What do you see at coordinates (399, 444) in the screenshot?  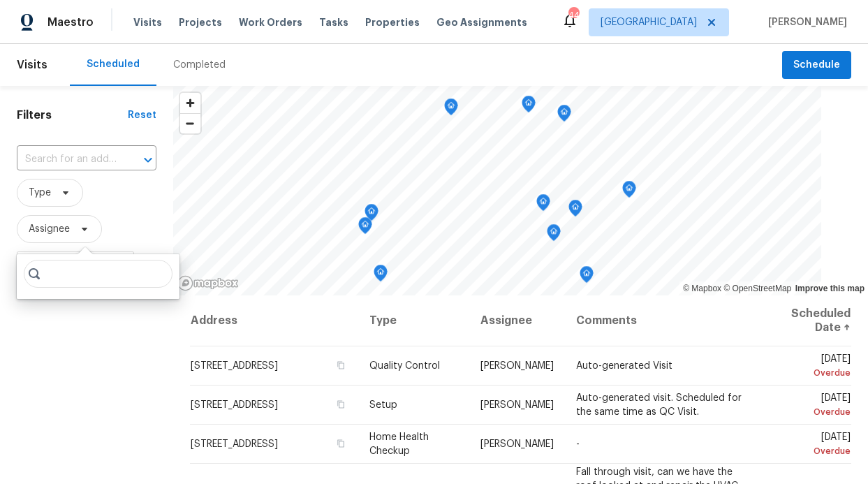 I see `span: Home Health Checkup` at bounding box center [399, 444].